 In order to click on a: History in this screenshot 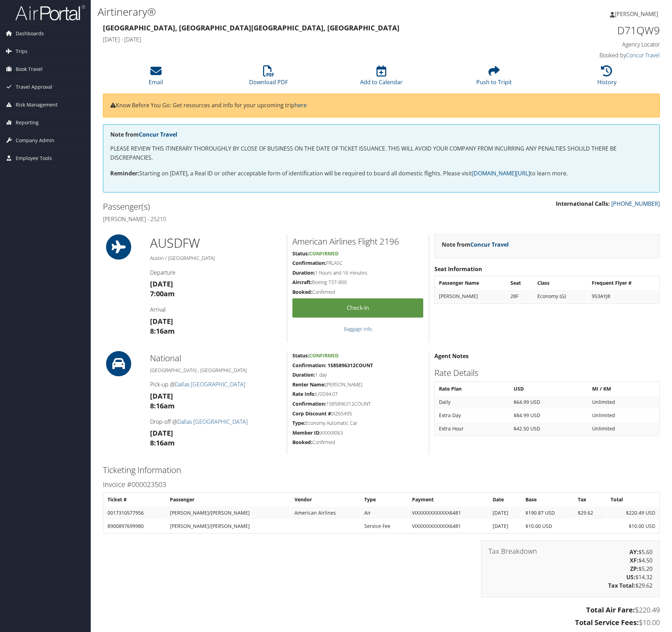, I will do `click(607, 78)`.